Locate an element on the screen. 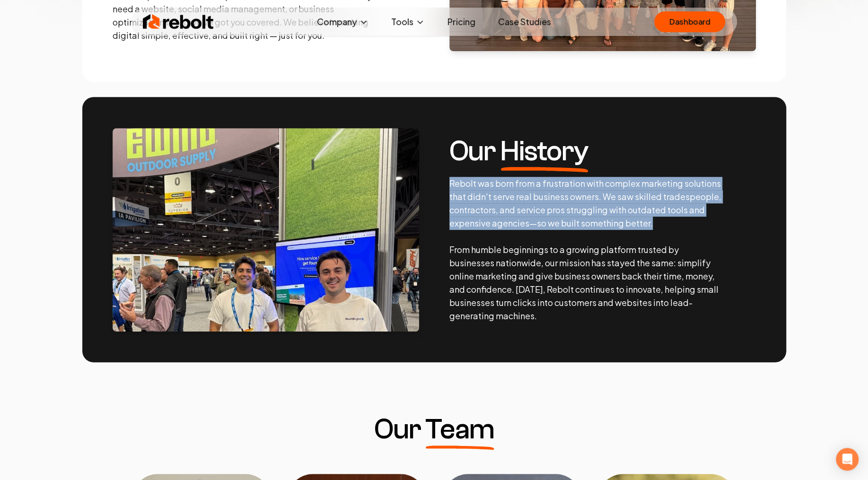 The width and height of the screenshot is (868, 480). img: About is located at coordinates (266, 230).